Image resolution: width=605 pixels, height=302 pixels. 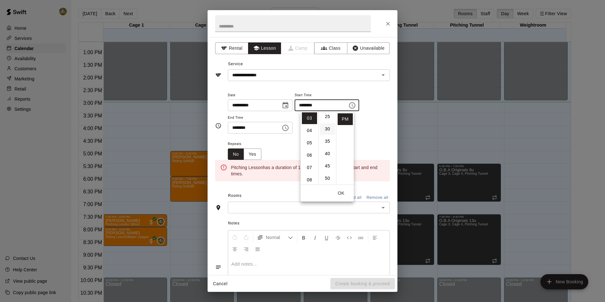 What do you see at coordinates (236, 154) in the screenshot?
I see `button: No` at bounding box center [236, 154].